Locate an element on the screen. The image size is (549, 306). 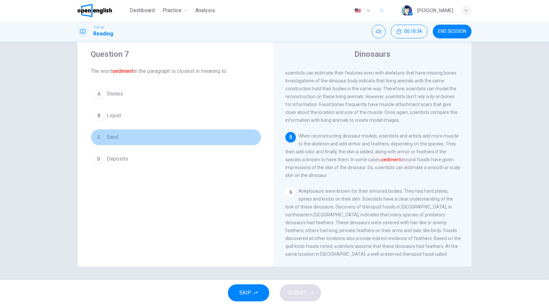
button: BLiquid is located at coordinates (176, 116).